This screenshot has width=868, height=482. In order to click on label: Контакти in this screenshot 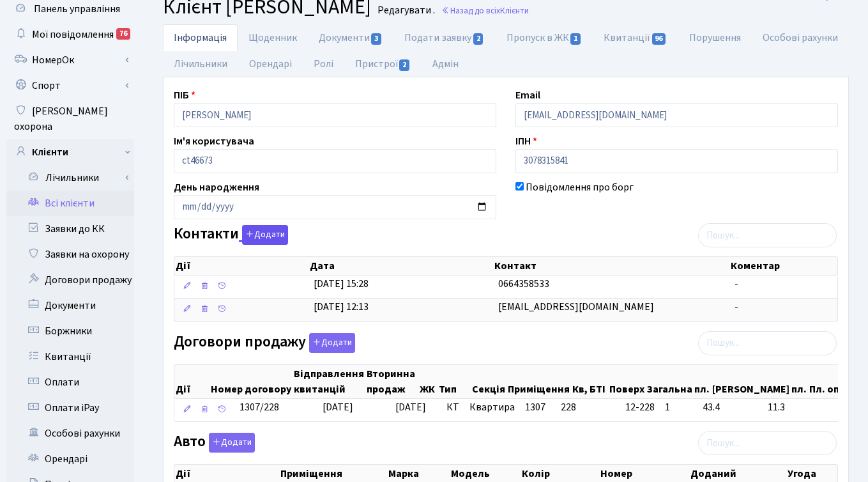, I will do `click(231, 234)`.